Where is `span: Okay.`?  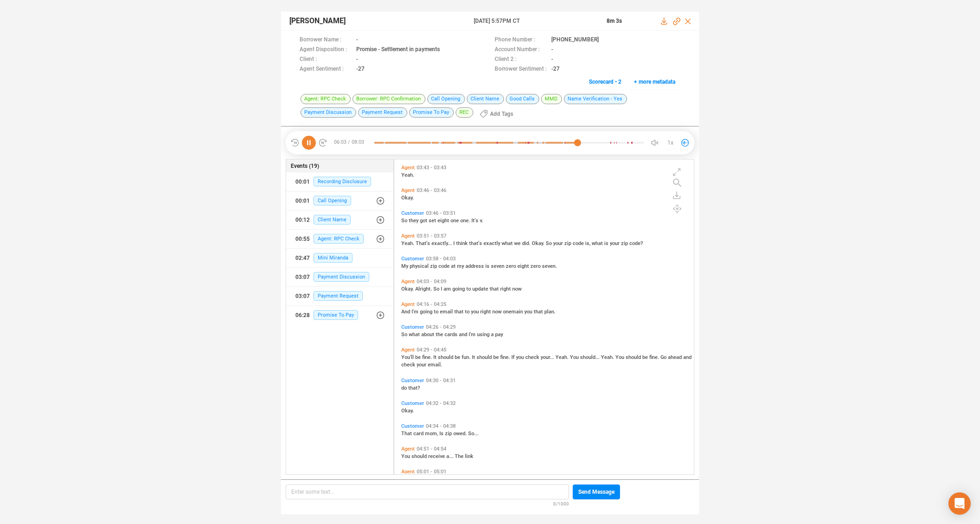 span: Okay. is located at coordinates (408, 289).